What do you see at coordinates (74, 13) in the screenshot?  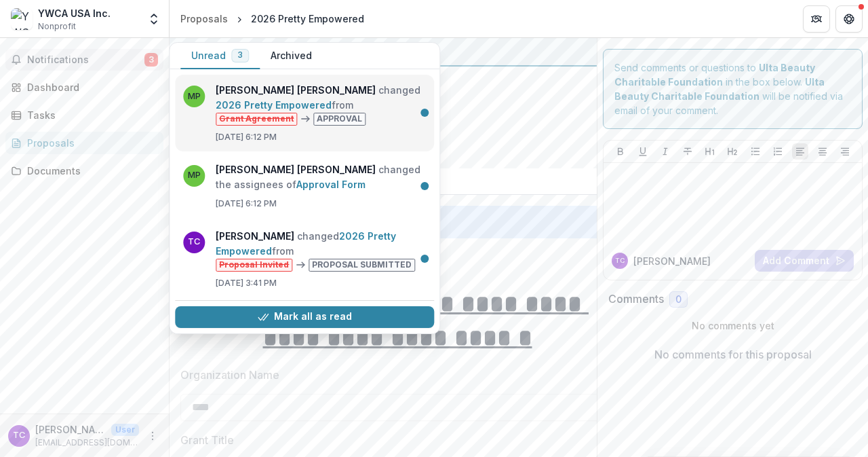 I see `div: YWCA USA Inc.` at bounding box center [74, 13].